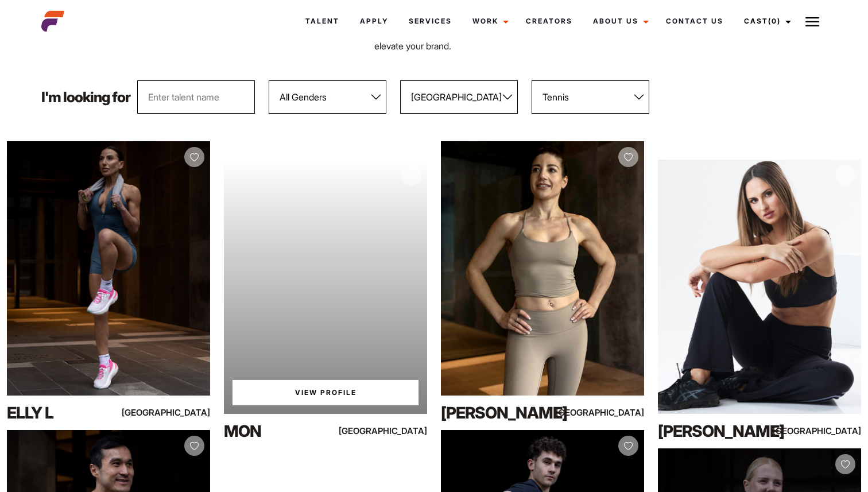 The width and height of the screenshot is (868, 492). What do you see at coordinates (619, 21) in the screenshot?
I see `a: About Us` at bounding box center [619, 21].